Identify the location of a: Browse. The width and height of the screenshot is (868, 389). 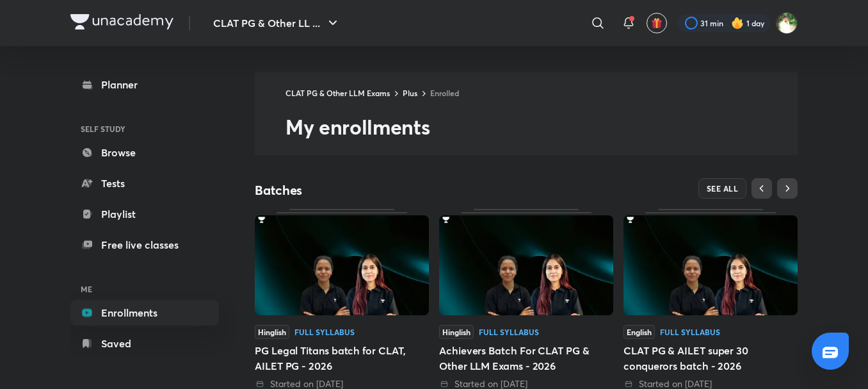
(145, 153).